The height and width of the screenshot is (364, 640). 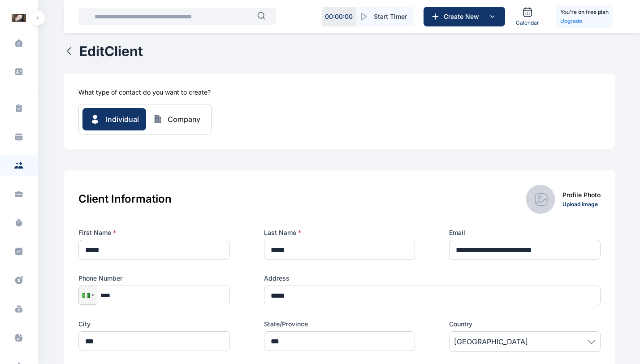 What do you see at coordinates (122, 119) in the screenshot?
I see `span: Individual` at bounding box center [122, 119].